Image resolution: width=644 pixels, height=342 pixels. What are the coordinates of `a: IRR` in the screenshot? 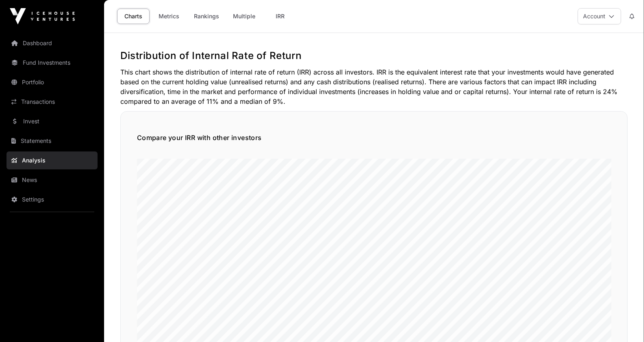 It's located at (280, 16).